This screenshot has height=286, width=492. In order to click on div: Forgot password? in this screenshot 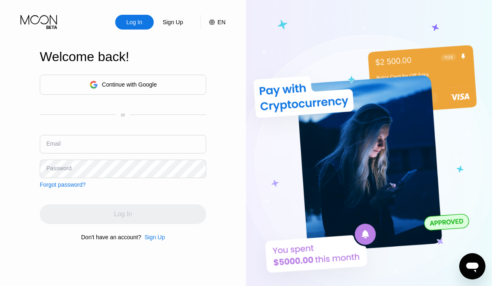, I will do `click(63, 185)`.